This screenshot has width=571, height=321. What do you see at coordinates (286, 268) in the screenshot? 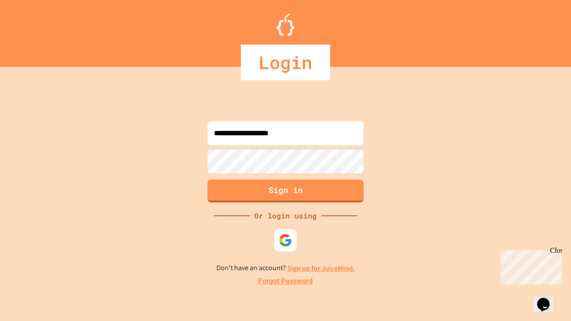
I see `p: Don't have an account?` at bounding box center [286, 268].